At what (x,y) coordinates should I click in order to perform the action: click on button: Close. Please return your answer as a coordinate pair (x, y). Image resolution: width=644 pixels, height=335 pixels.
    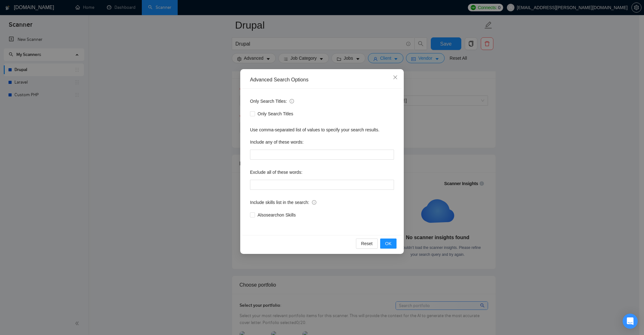
    Looking at the image, I should click on (396, 78).